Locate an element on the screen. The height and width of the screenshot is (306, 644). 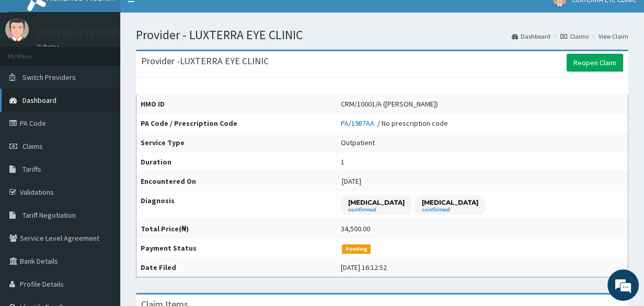
span: Claims is located at coordinates (33, 146).